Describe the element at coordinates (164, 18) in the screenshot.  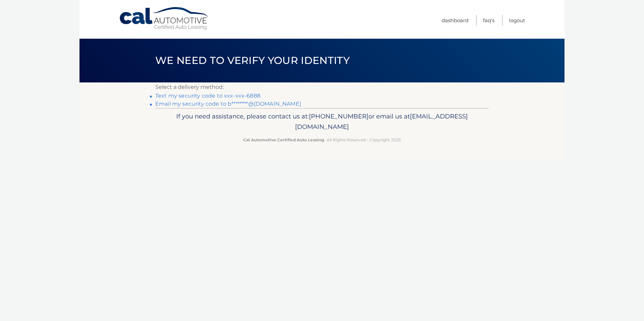
I see `a: Cal Automotive` at that location.